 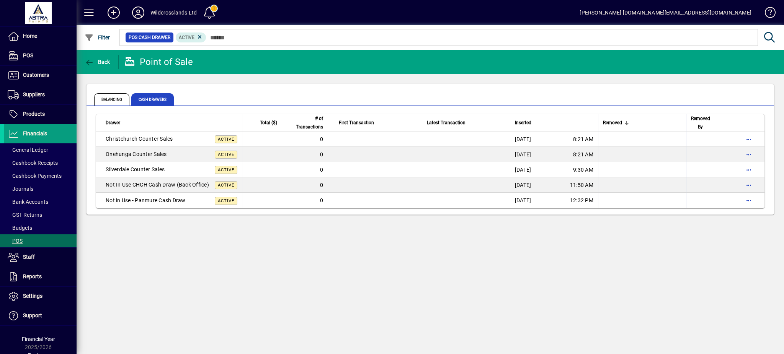 I want to click on a: General Ledger, so click(x=40, y=150).